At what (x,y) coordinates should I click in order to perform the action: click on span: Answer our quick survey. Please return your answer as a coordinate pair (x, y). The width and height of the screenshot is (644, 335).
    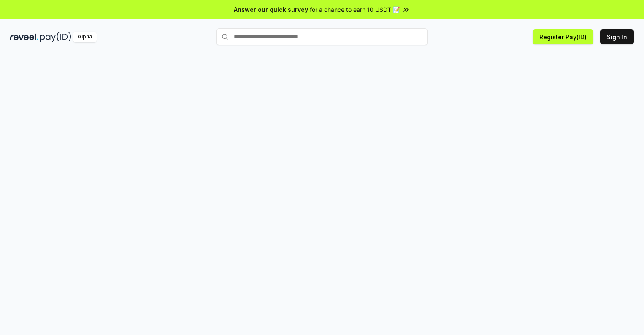
    Looking at the image, I should click on (271, 9).